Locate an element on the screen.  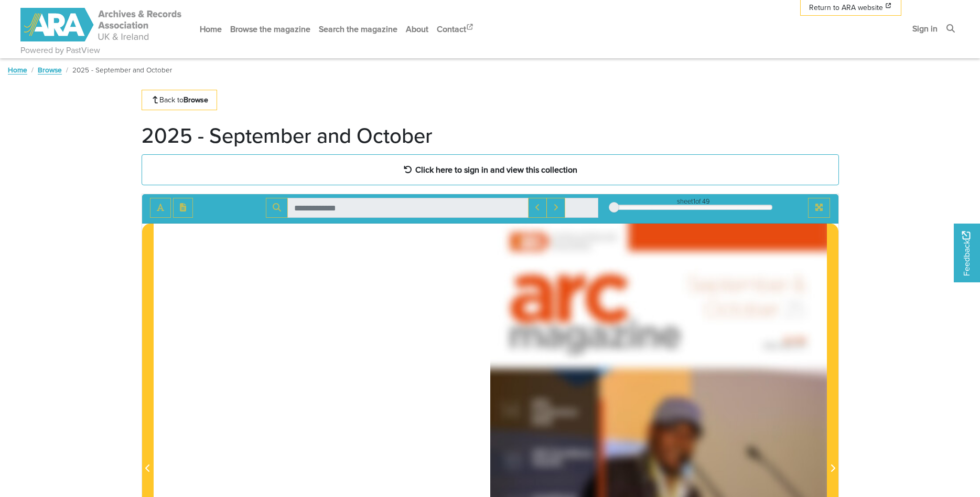
a: Search the magazine is located at coordinates (358, 29).